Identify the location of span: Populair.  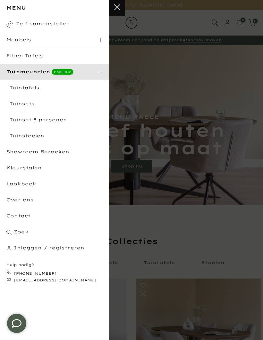
(62, 72).